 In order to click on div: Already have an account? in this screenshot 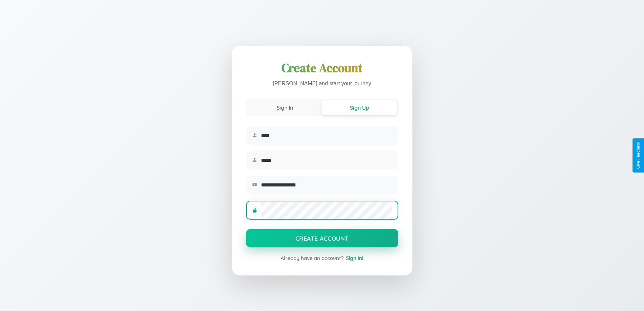, I will do `click(322, 258)`.